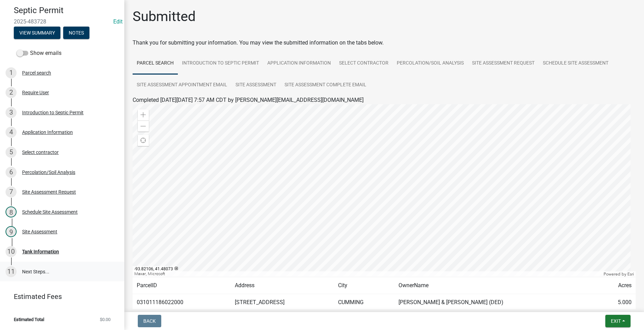 The height and width of the screenshot is (330, 644). I want to click on a: Percolation/Soil Analysis, so click(430, 64).